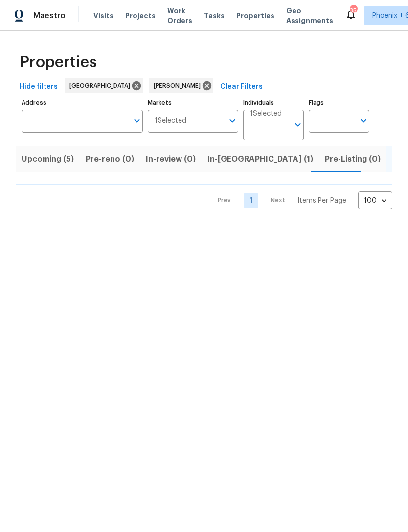 The height and width of the screenshot is (532, 408). What do you see at coordinates (274, 103) in the screenshot?
I see `label: Individuals` at bounding box center [274, 103].